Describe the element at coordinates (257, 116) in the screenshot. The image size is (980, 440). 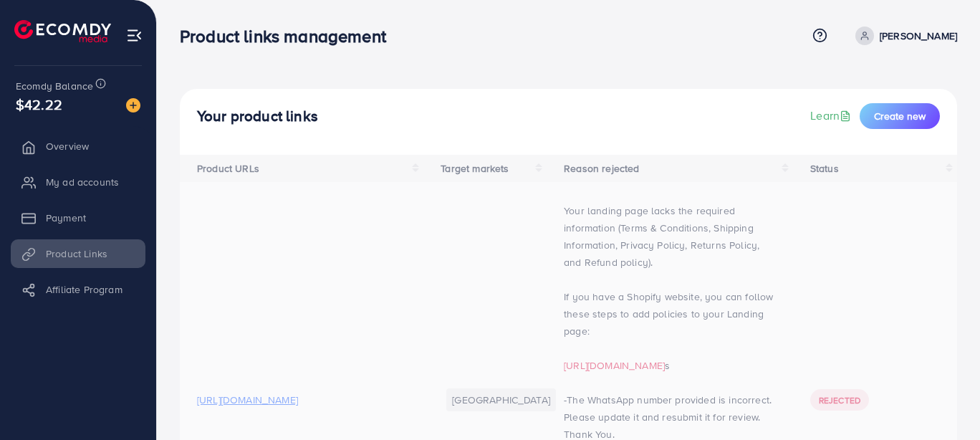
I see `h4: Your product links` at that location.